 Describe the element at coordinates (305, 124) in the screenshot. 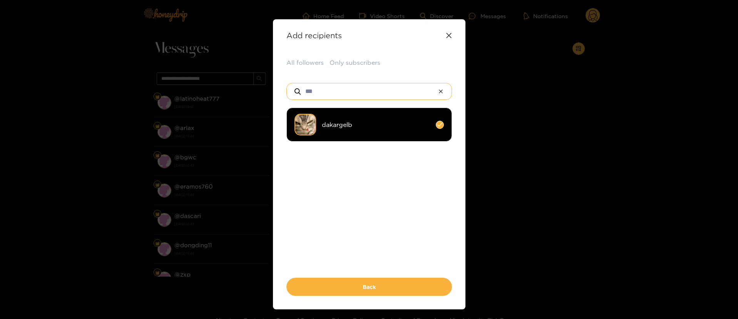

I see `img: 3m8xm-inbound1688109734602502850.jpg` at that location.